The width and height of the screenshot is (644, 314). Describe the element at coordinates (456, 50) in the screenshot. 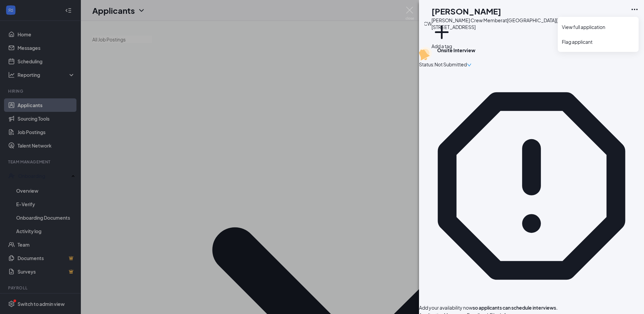

I see `b: Onsite Interview` at that location.